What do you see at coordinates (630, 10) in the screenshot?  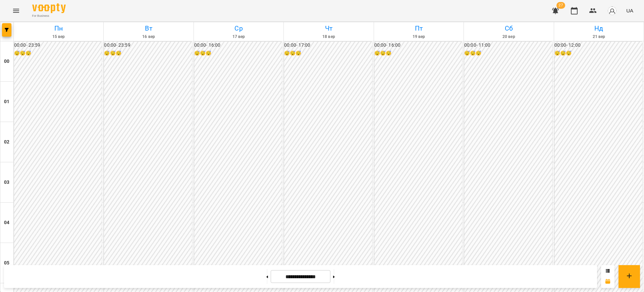 I see `span: UA` at bounding box center [630, 10].